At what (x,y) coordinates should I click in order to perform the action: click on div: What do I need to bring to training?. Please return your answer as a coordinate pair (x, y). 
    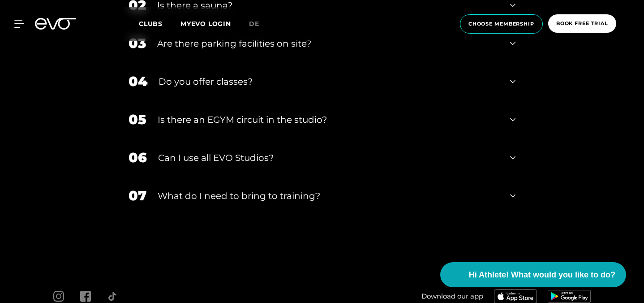
    Looking at the image, I should click on (328, 196).